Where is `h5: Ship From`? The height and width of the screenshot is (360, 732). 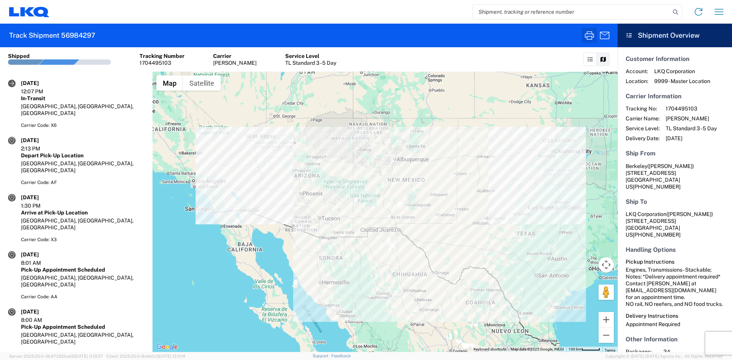
h5: Ship From is located at coordinates (675, 153).